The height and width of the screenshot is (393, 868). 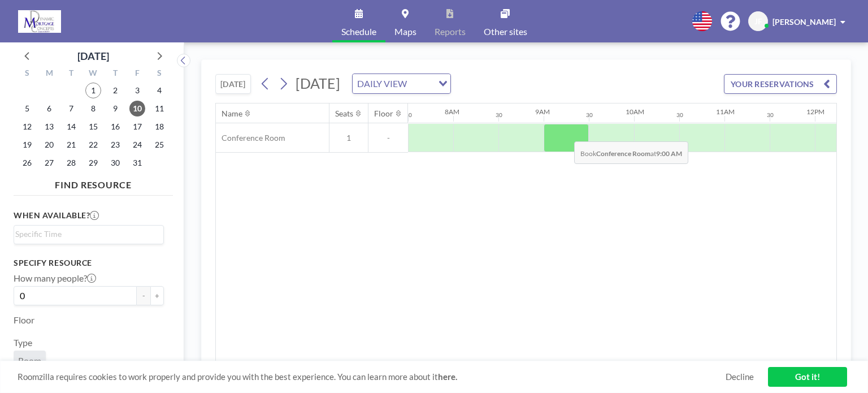 I want to click on div: W, so click(x=93, y=74).